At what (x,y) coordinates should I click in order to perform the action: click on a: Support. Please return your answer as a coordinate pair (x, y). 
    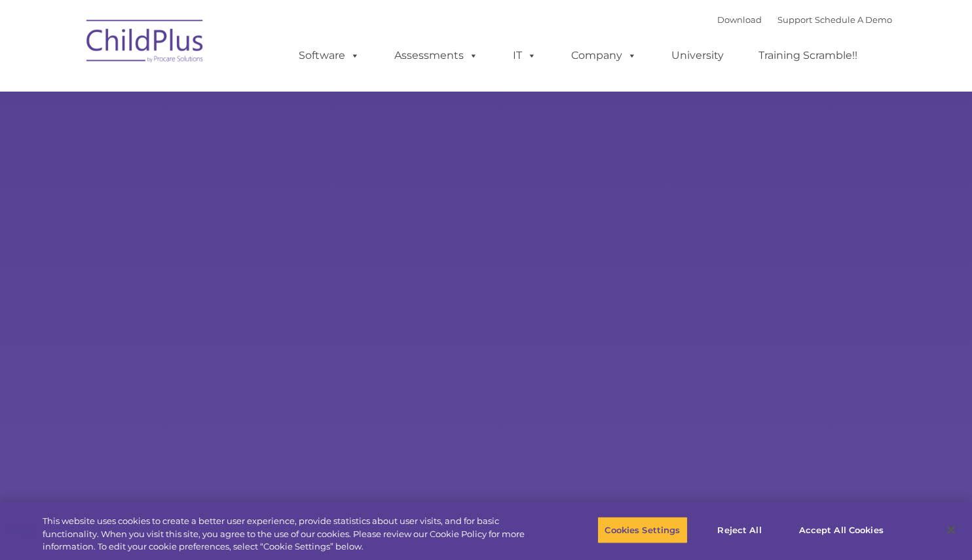
    Looking at the image, I should click on (794, 20).